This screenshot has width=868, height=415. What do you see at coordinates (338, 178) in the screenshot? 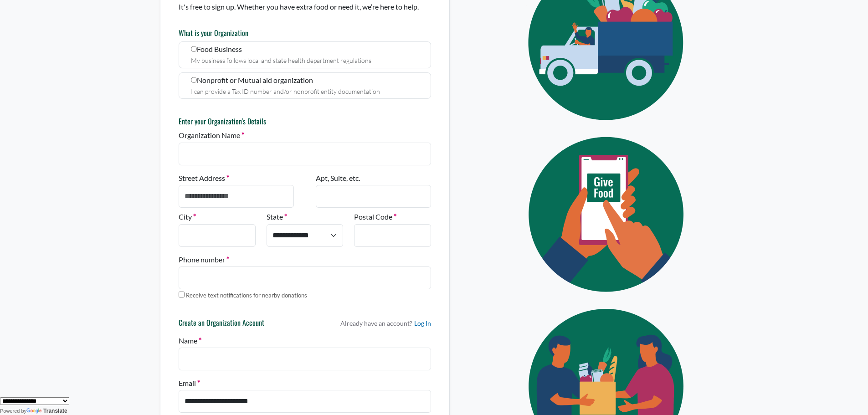
I see `label: Apt, Suite, etc.` at bounding box center [338, 178].